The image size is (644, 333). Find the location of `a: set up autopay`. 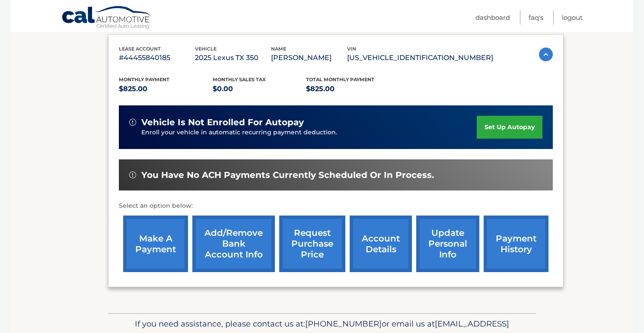

a: set up autopay is located at coordinates (509, 127).